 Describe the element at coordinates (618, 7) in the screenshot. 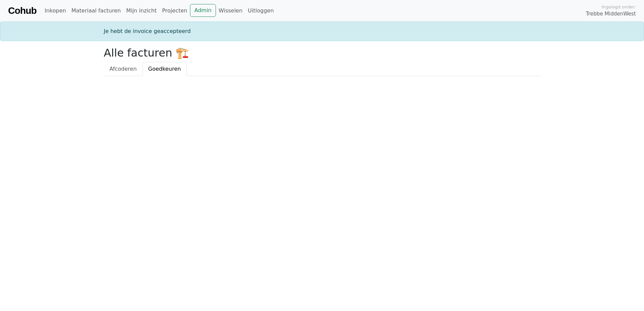

I see `span: Ingelogd onder:` at that location.